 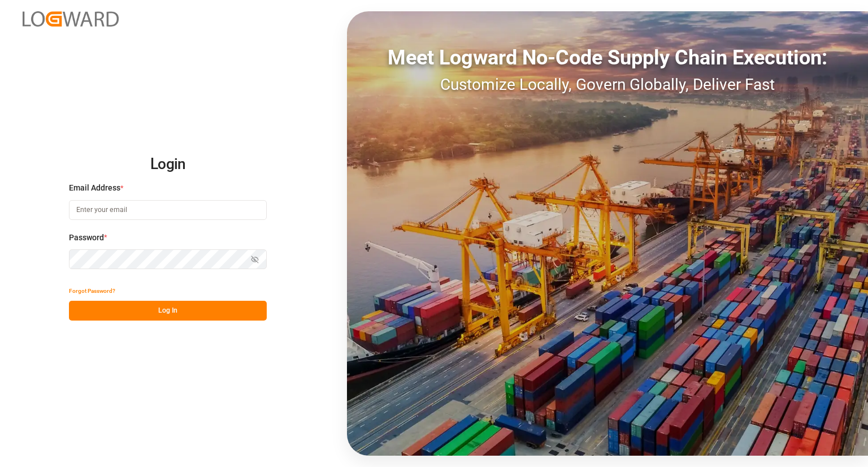 What do you see at coordinates (95, 188) in the screenshot?
I see `span: Email Address` at bounding box center [95, 188].